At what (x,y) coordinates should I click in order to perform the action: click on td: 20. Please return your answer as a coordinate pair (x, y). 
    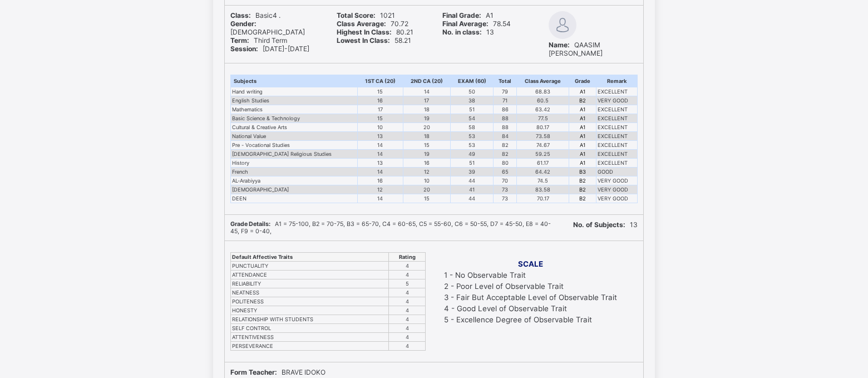
    Looking at the image, I should click on (426, 190).